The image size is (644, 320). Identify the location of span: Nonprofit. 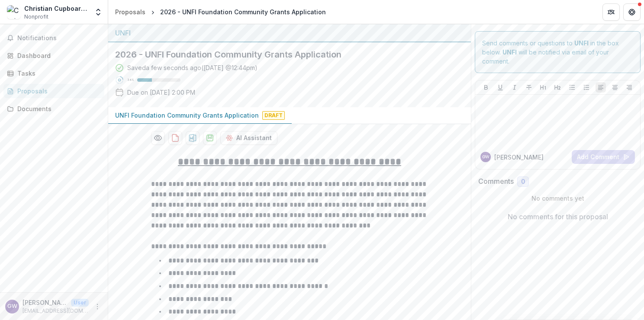
(37, 17).